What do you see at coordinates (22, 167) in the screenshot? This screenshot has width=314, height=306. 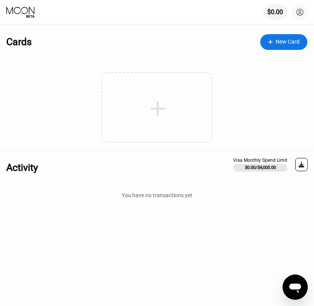 I see `div: Activity` at bounding box center [22, 167].